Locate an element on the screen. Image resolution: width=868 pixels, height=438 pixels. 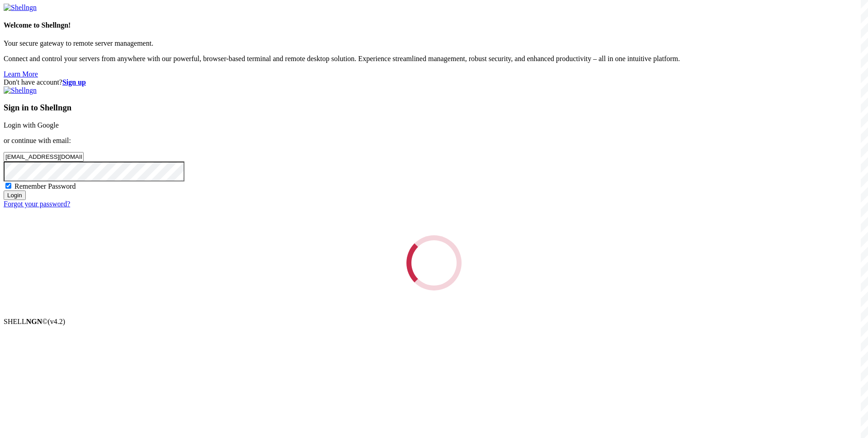
input: Remember Password is located at coordinates (8, 186).